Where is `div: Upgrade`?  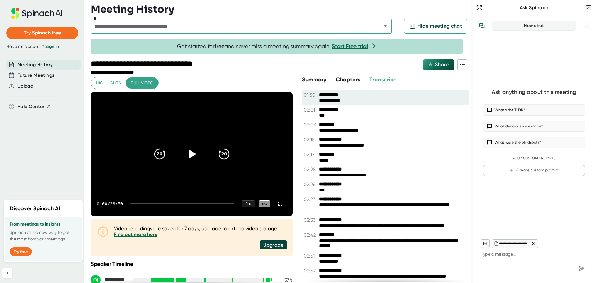
div: Upgrade is located at coordinates (273, 245).